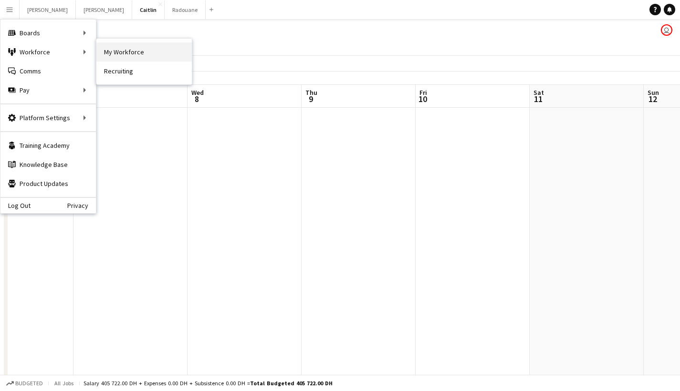 This screenshot has height=391, width=680. Describe the element at coordinates (48, 184) in the screenshot. I see `a: Product Updates` at that location.